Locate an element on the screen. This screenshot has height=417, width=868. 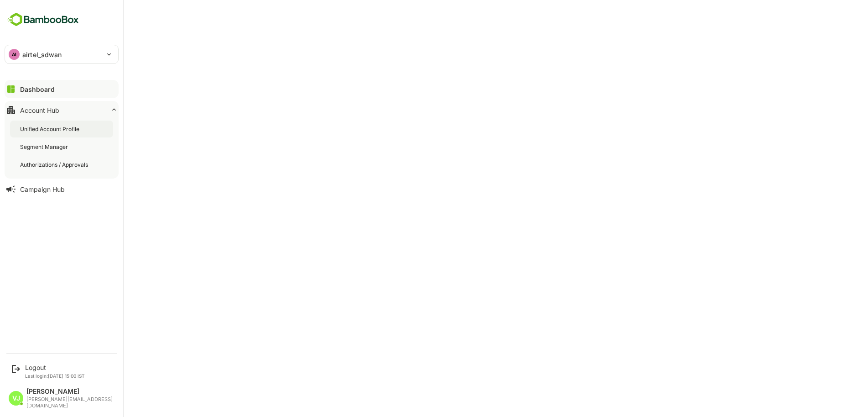
div: Campaign Hub is located at coordinates (43, 189).